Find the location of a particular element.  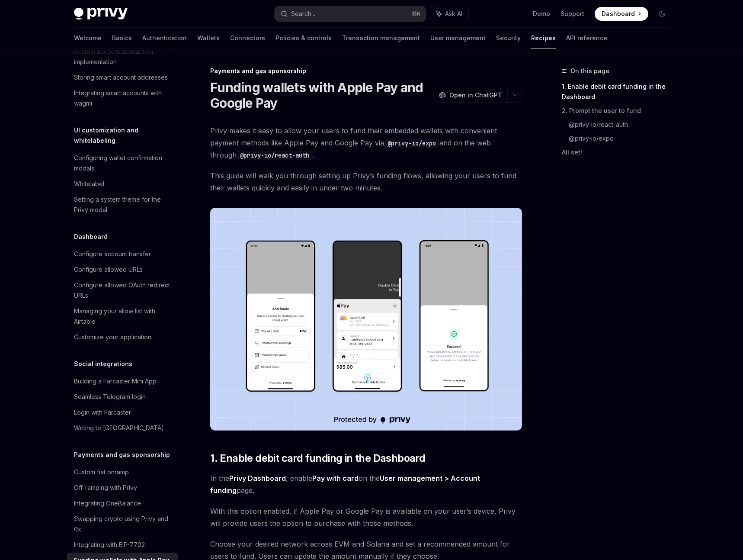

a: Configure allowed URLs is located at coordinates (122, 269).